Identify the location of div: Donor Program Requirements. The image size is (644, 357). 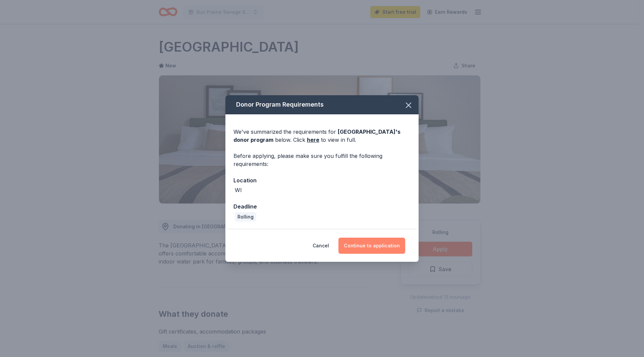
(322, 105).